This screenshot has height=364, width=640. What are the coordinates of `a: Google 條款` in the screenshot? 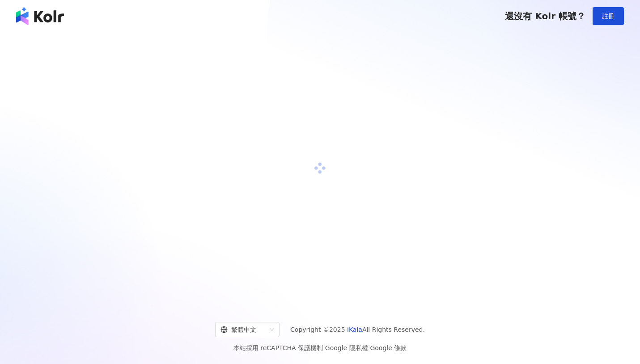 It's located at (388, 348).